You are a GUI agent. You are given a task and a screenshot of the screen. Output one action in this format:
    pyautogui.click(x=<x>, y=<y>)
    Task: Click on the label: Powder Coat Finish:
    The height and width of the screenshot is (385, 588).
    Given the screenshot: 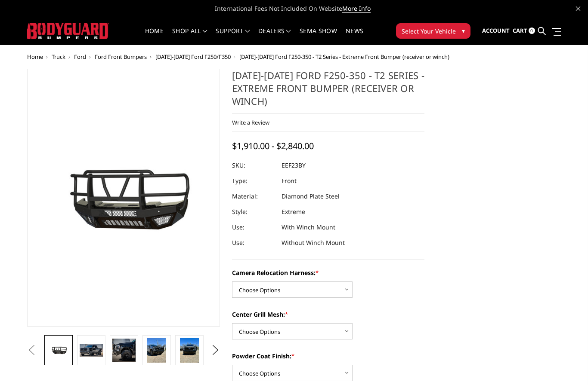 What is the action you would take?
    pyautogui.click(x=328, y=356)
    